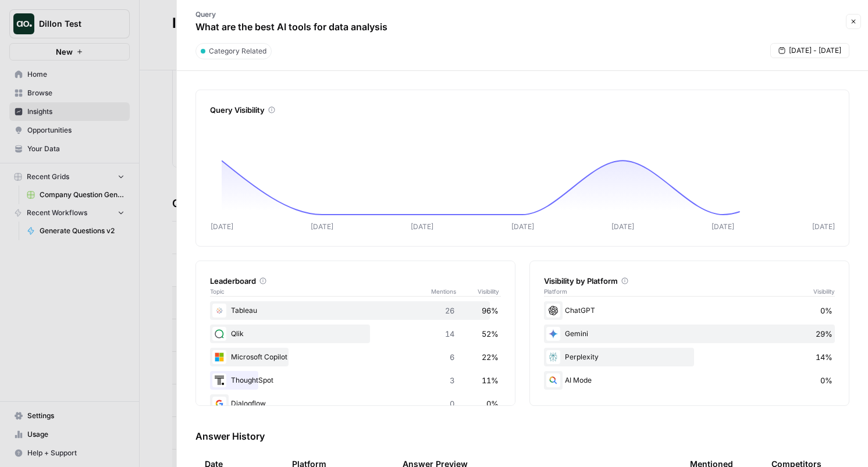 This screenshot has height=467, width=868. I want to click on span: 11%, so click(490, 381).